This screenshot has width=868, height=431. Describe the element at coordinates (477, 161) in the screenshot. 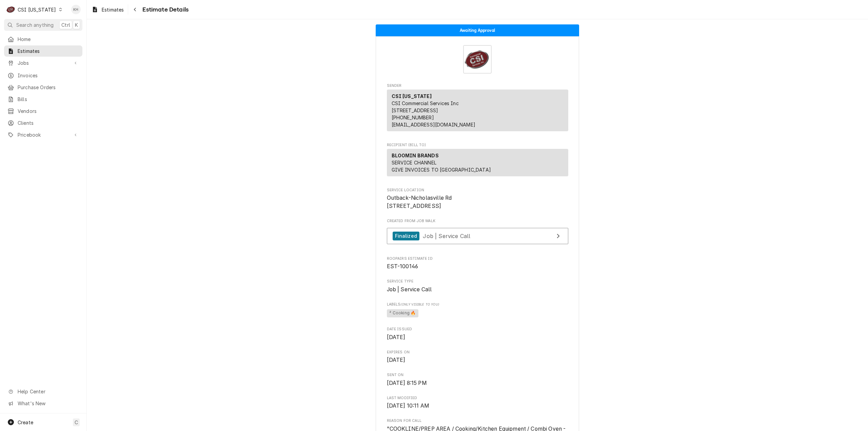

I see `div: Estimate Recipient` at that location.